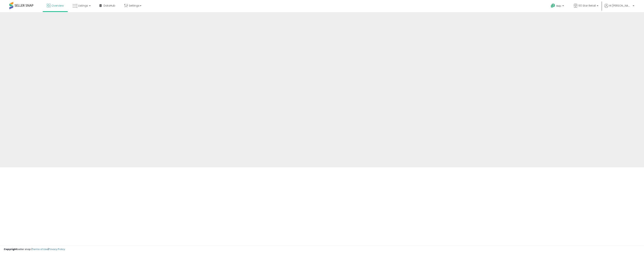  Describe the element at coordinates (553, 6) in the screenshot. I see `i: Get Help` at that location.